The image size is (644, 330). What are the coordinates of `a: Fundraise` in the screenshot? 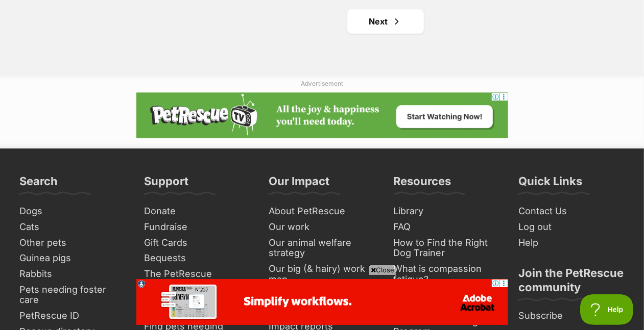 It's located at (197, 227).